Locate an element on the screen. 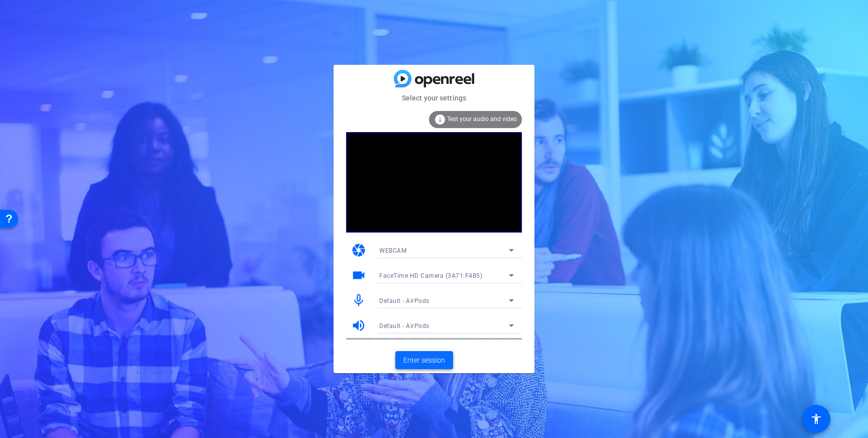 The width and height of the screenshot is (868, 438). mat-icon: info is located at coordinates (440, 120).